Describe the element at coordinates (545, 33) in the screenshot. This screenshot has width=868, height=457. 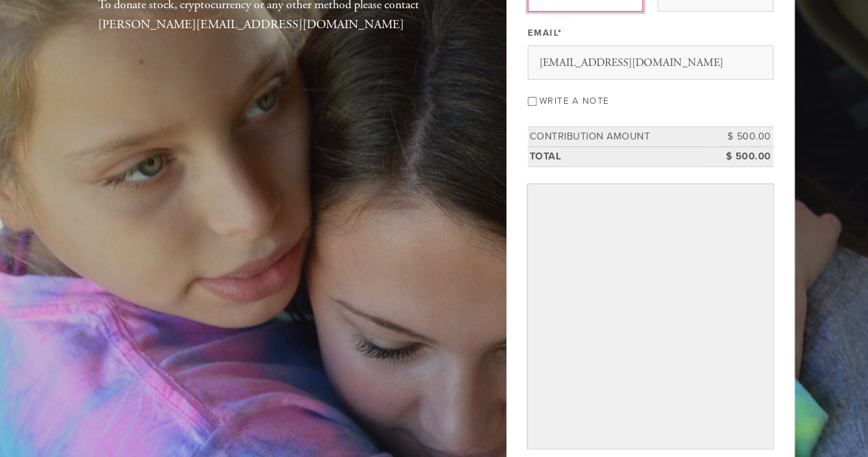
I see `label: Email` at that location.